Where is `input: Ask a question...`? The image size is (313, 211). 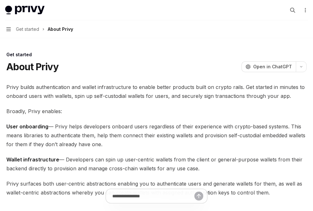 input: Ask a question... is located at coordinates (153, 196).